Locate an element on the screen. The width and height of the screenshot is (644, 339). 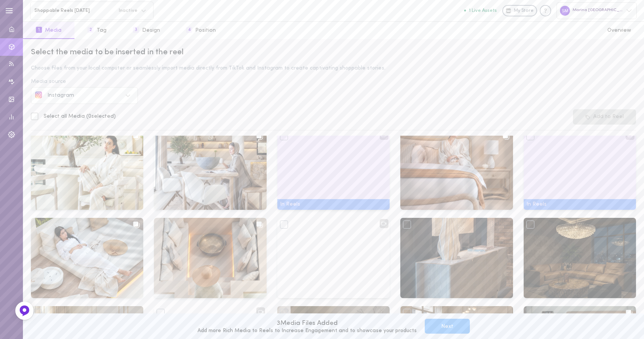
a: 1 Live Assets is located at coordinates (484, 11).